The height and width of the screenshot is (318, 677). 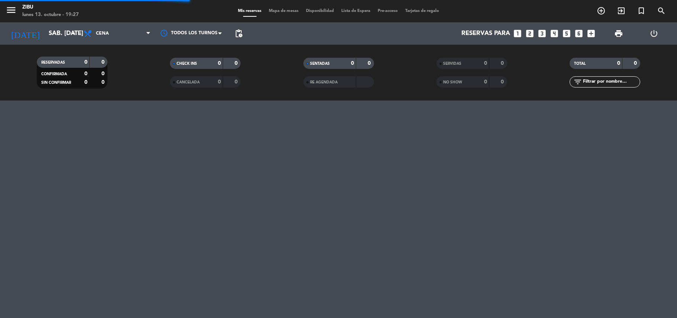 What do you see at coordinates (102, 33) in the screenshot?
I see `span: Cena` at bounding box center [102, 33].